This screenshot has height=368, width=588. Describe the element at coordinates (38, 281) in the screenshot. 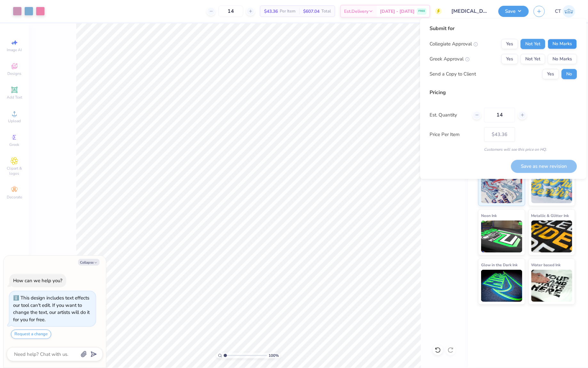

I see `div: How can we help you?` at that location.